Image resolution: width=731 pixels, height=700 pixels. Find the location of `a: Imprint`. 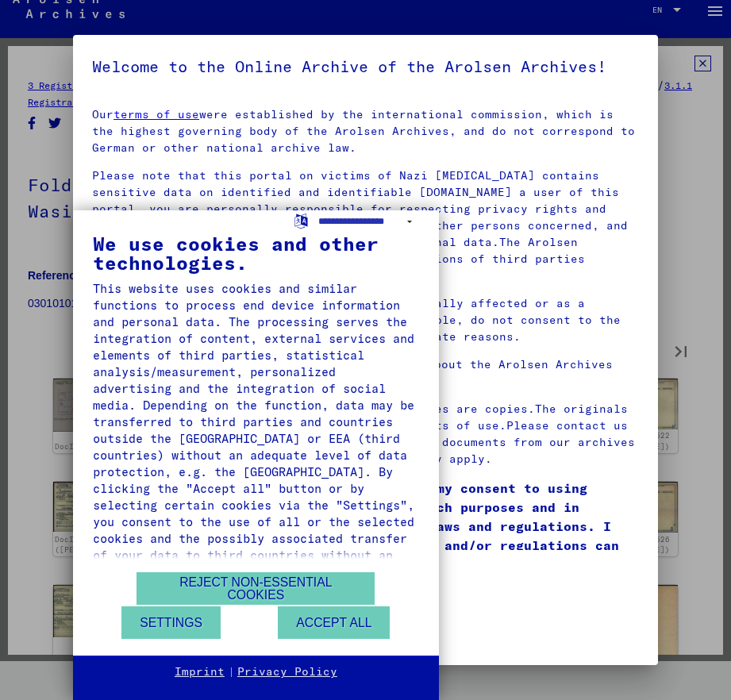

a: Imprint is located at coordinates (199, 672).